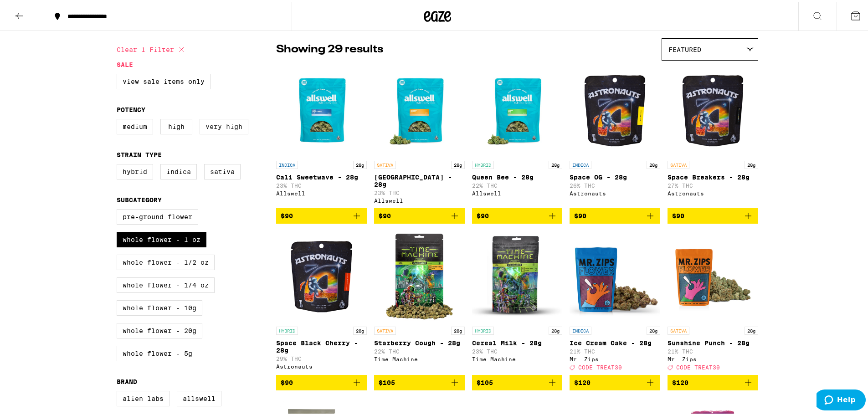 The width and height of the screenshot is (868, 415). I want to click on label: Whole Flower - 10g, so click(160, 307).